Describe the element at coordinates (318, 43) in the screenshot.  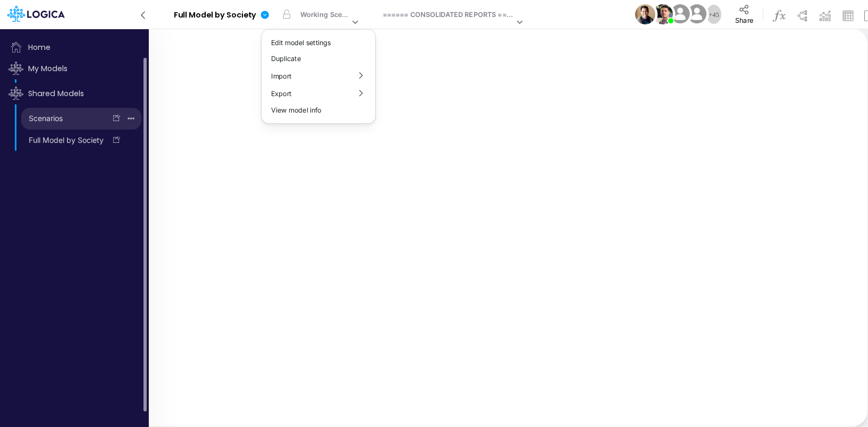
I see `button: Edit model settings` at that location.